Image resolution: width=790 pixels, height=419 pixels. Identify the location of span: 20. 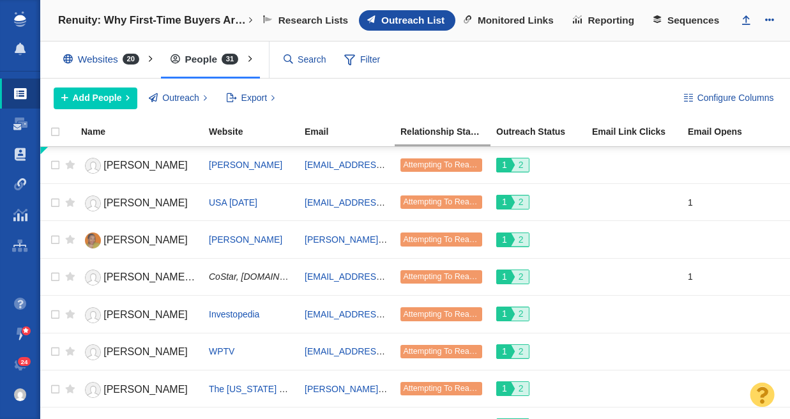
(131, 59).